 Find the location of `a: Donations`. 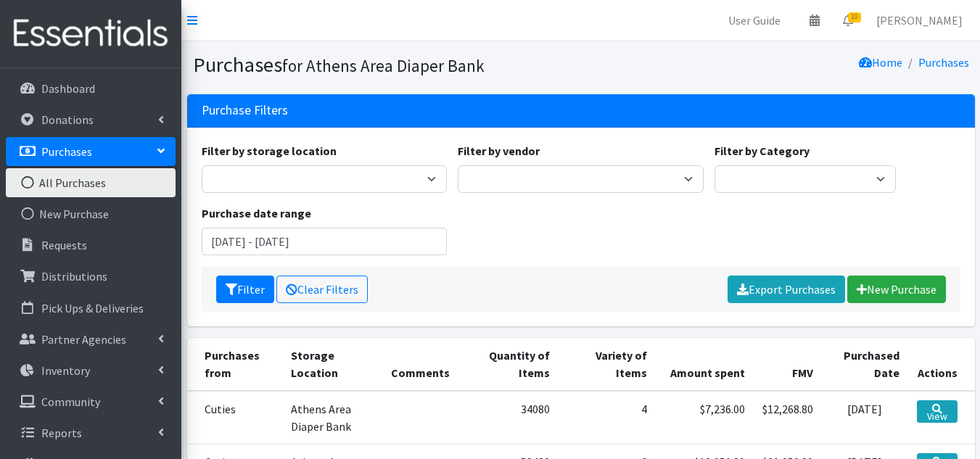

a: Donations is located at coordinates (91, 120).